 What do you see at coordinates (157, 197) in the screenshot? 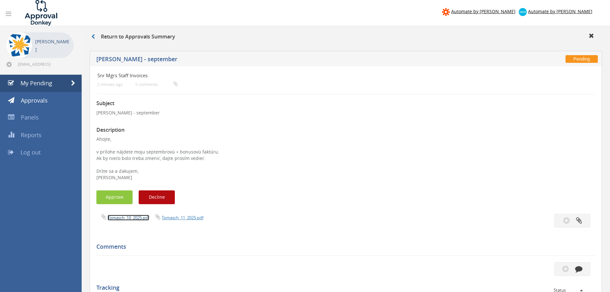
I see `button: Decline` at bounding box center [157, 197].